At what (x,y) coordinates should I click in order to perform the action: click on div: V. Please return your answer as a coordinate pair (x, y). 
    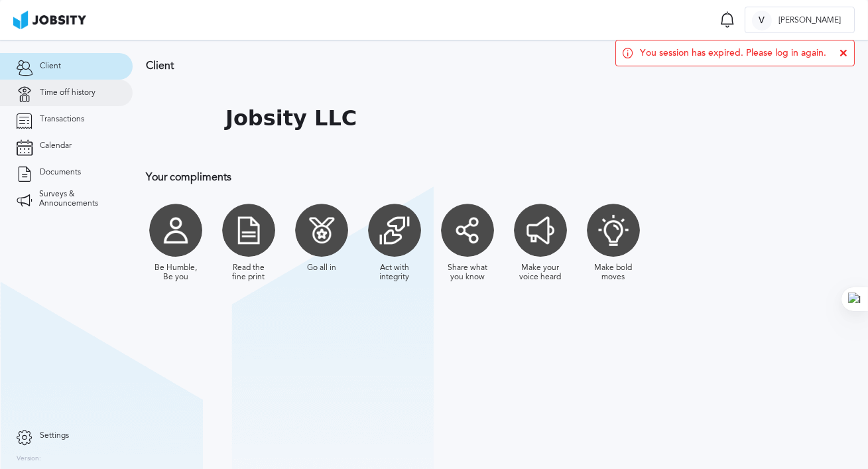
    Looking at the image, I should click on (762, 21).